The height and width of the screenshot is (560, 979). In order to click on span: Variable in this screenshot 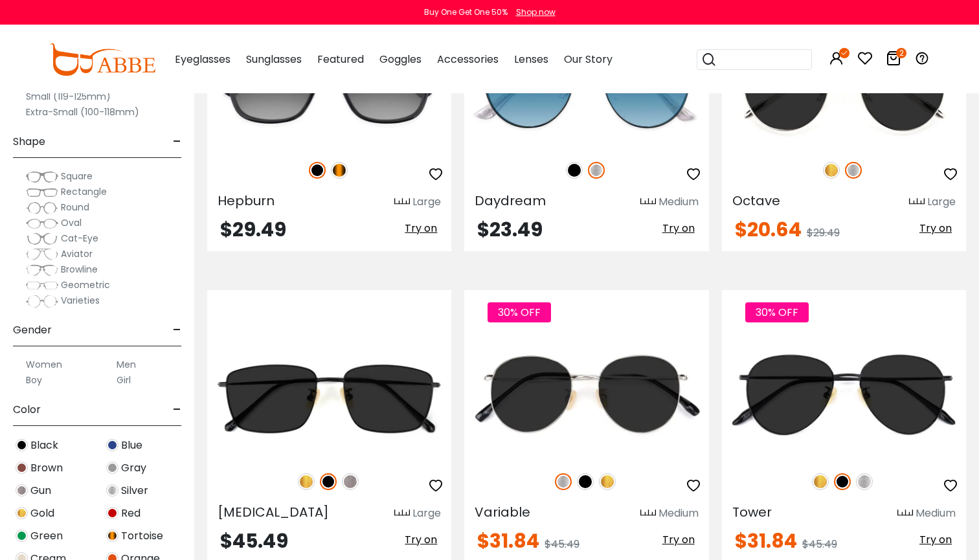, I will do `click(503, 512)`.